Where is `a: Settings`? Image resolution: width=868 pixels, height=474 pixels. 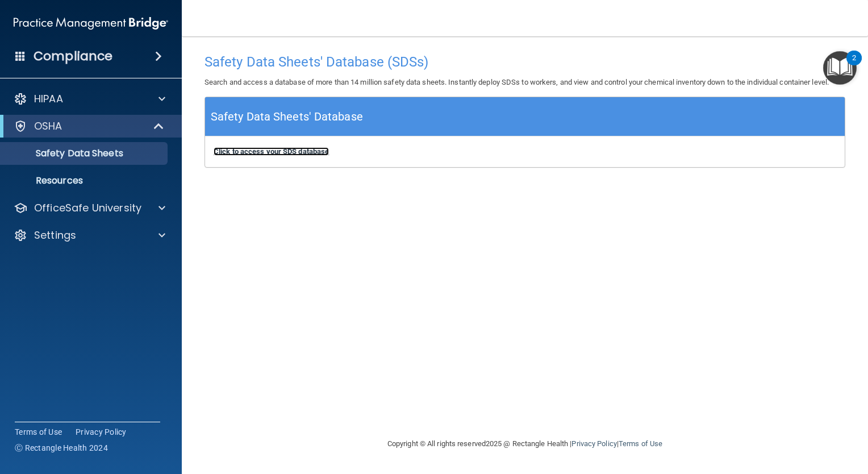
a: Settings is located at coordinates (89, 235).